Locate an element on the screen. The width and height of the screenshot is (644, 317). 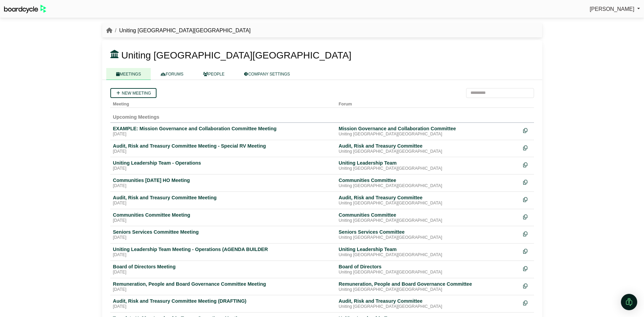
div: Remuneration, People and Board Governance Committee is located at coordinates (428, 284).